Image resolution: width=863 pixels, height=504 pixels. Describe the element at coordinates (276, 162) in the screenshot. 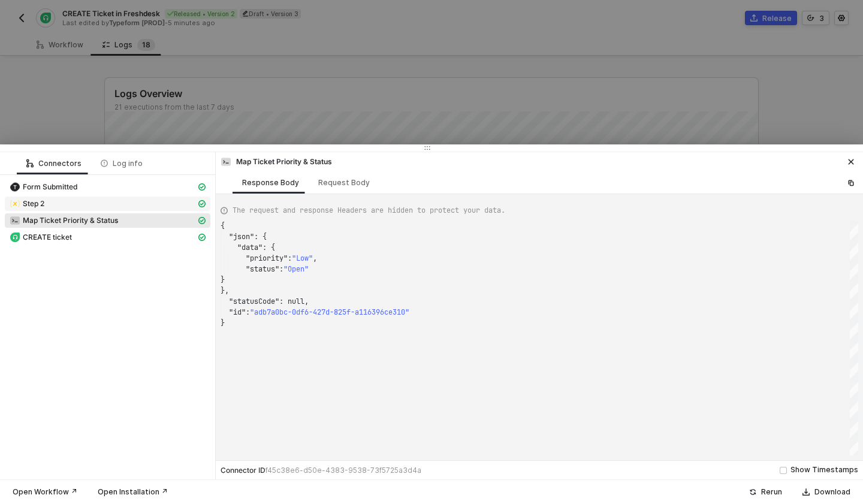

I see `div: Map Ticket Priority & Status` at that location.